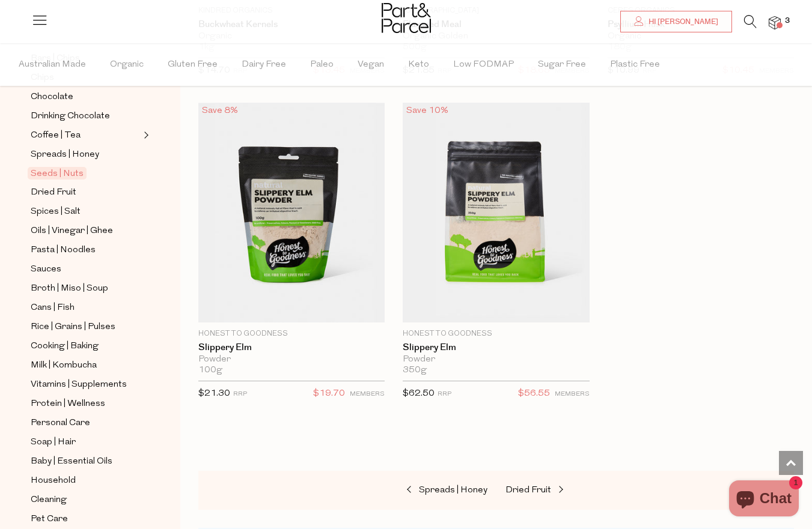 The width and height of the screenshot is (812, 529). I want to click on a: Protein | Wellness, so click(85, 403).